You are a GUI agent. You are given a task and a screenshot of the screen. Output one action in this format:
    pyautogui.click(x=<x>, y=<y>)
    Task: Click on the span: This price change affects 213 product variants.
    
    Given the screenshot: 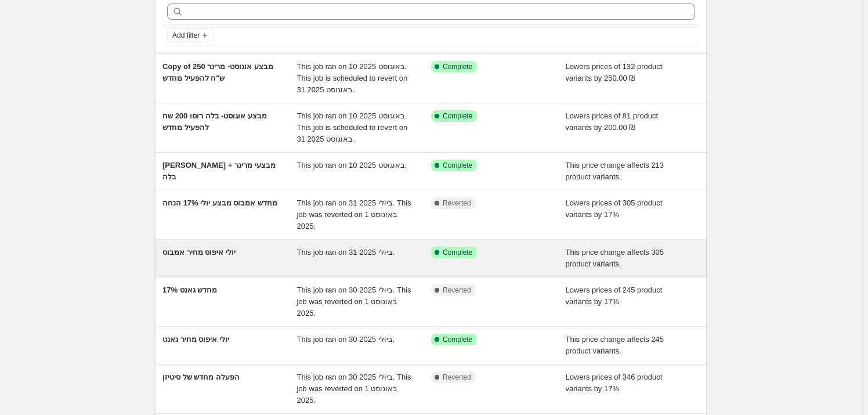 What is the action you would take?
    pyautogui.click(x=615, y=171)
    